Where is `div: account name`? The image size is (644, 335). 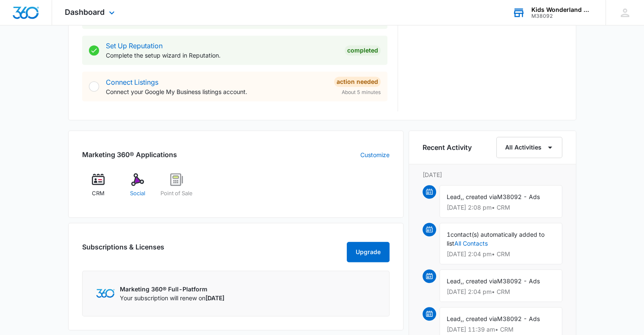
div: account name is located at coordinates (562, 9).